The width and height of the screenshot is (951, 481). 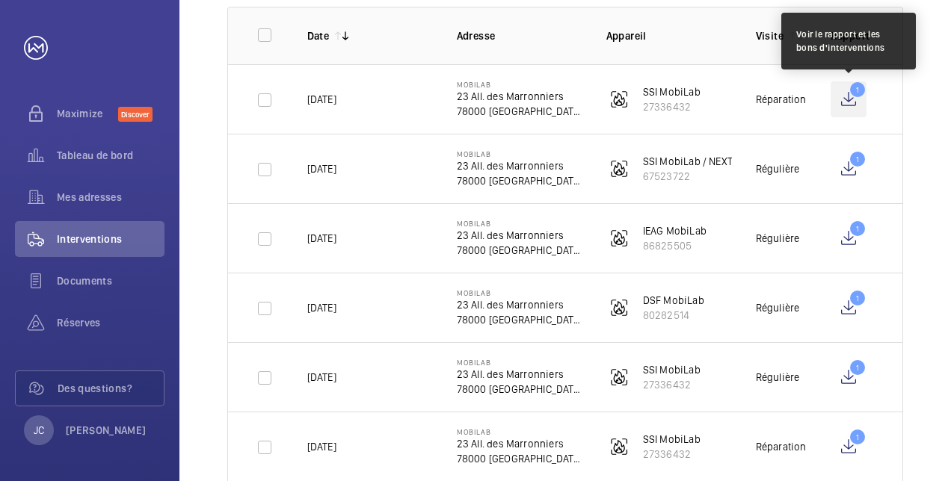 What do you see at coordinates (674, 231) in the screenshot?
I see `p: IEAG MobiLab` at bounding box center [674, 231].